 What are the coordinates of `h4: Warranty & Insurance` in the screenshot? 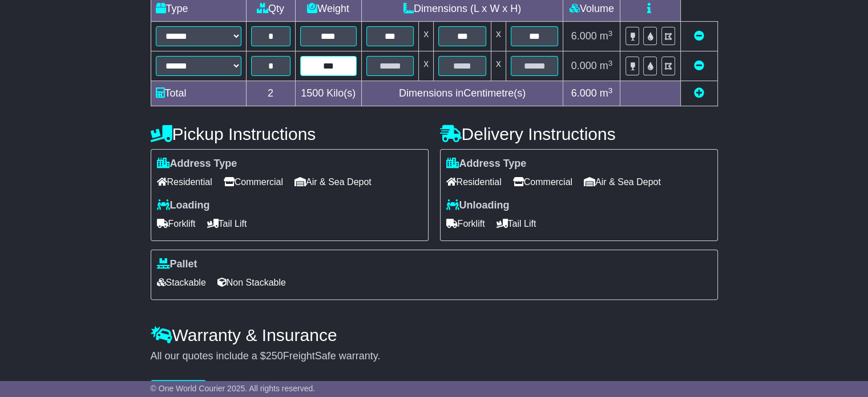 It's located at (434, 335).